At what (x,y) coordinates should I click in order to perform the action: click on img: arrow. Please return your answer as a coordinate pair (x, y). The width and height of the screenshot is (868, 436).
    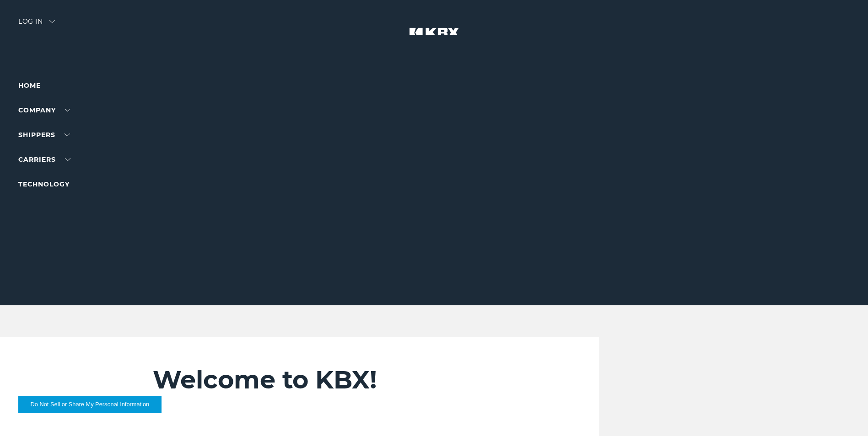
    Looking at the image, I should click on (53, 21).